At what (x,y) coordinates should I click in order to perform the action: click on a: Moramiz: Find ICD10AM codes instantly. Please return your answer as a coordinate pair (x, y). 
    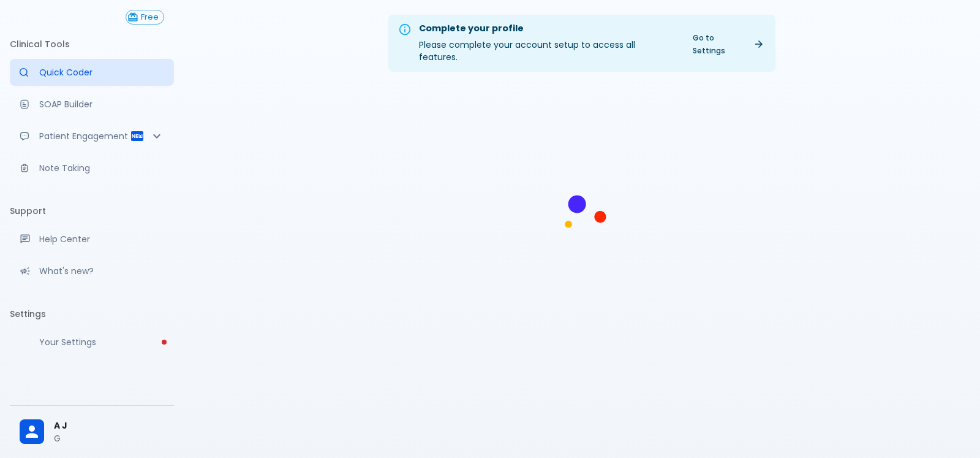
    Looking at the image, I should click on (92, 72).